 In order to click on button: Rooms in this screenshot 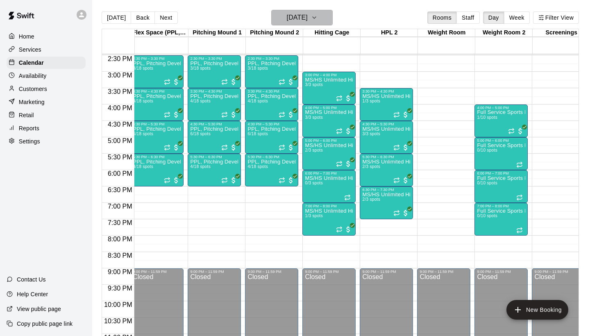, I will do `click(442, 18)`.